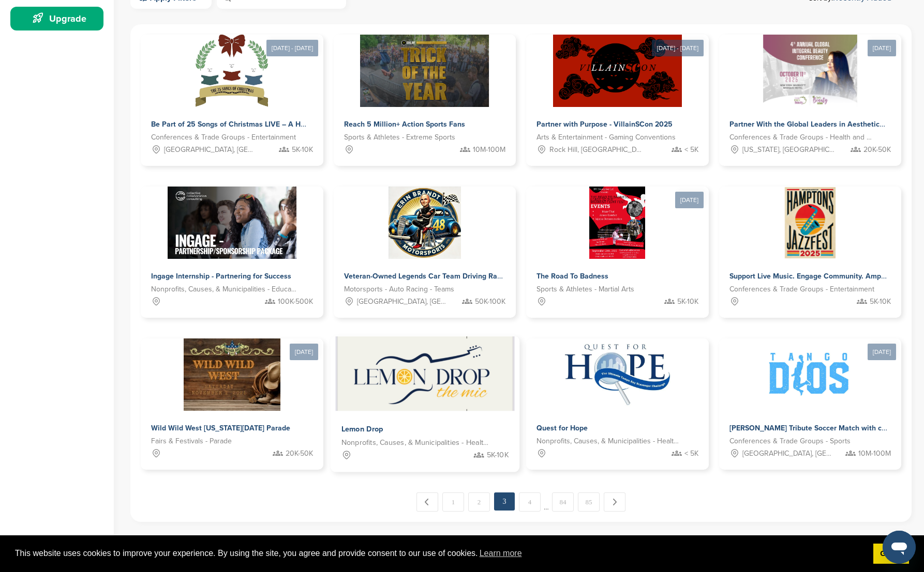  I want to click on span: Arts & Entertainment - Gaming Conventions, so click(606, 137).